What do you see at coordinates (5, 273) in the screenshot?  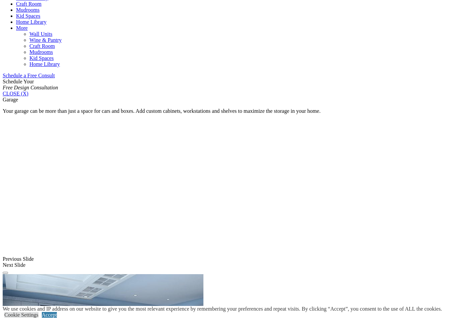 I see `button: Click here to pause slide show` at bounding box center [5, 273].